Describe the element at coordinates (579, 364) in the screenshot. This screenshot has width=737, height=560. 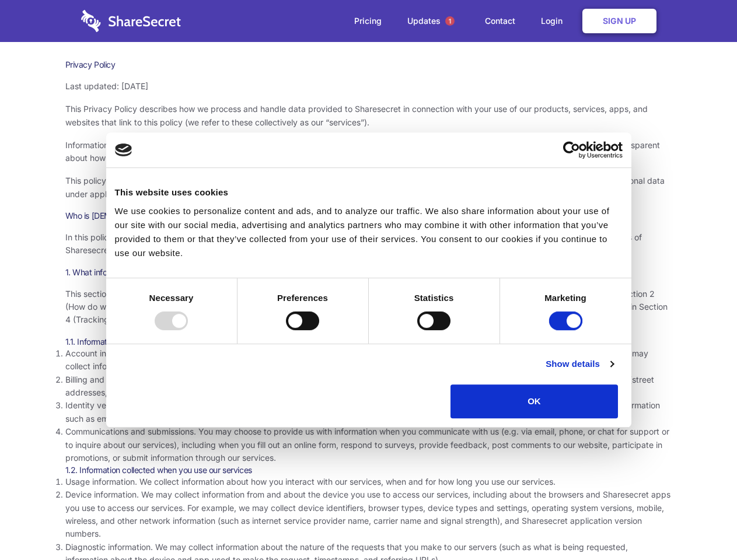
I see `a: Show details` at that location.